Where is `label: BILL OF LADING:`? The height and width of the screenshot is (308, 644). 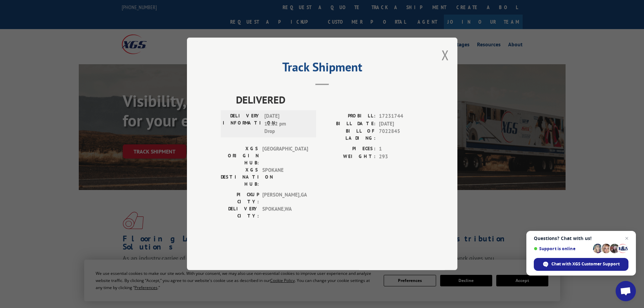 label: BILL OF LADING: is located at coordinates (349, 135).